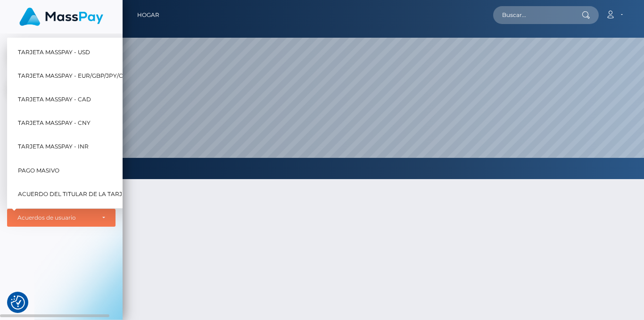 The width and height of the screenshot is (644, 320). Describe the element at coordinates (18, 303) in the screenshot. I see `img: Revisar el botón de consentimiento` at that location.